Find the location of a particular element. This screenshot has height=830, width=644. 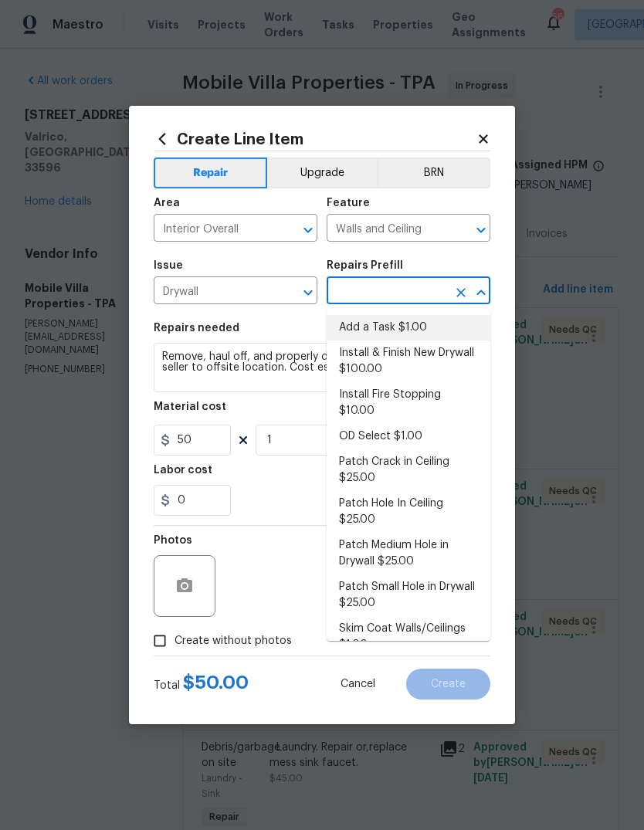

h2: Create Line Item is located at coordinates (315, 139).